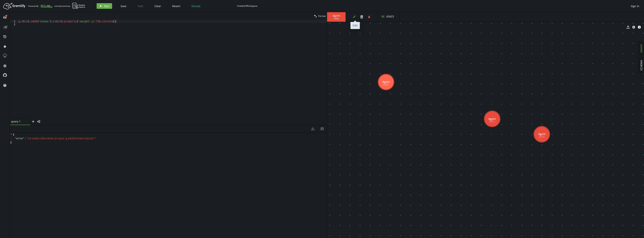 This screenshot has width=644, height=238. Describe the element at coordinates (355, 25) in the screenshot. I see `div: Edit` at that location.